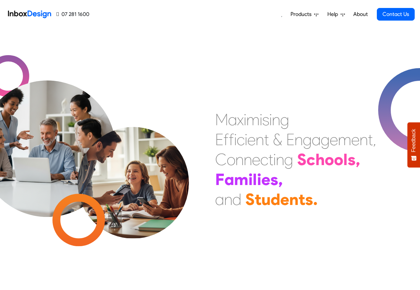  Describe the element at coordinates (304, 14) in the screenshot. I see `a: Products` at that location.